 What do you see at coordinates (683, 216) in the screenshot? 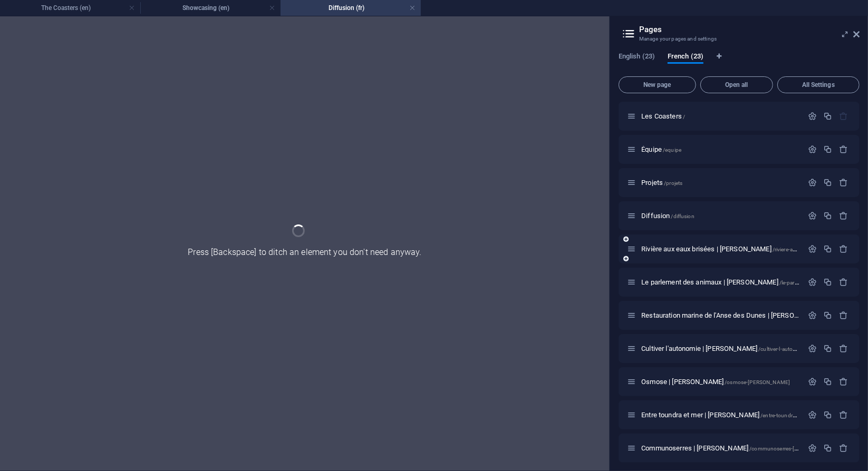
I see `span: /diffusion` at bounding box center [683, 216].